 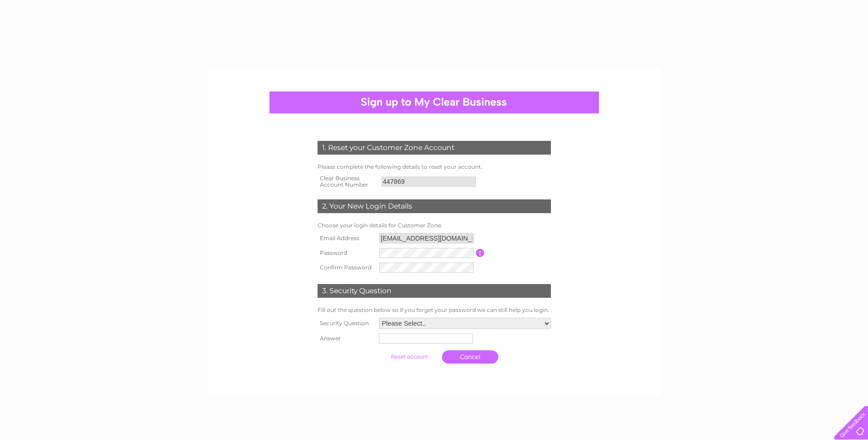 I want to click on th: Clear Business Account Number, so click(x=347, y=182).